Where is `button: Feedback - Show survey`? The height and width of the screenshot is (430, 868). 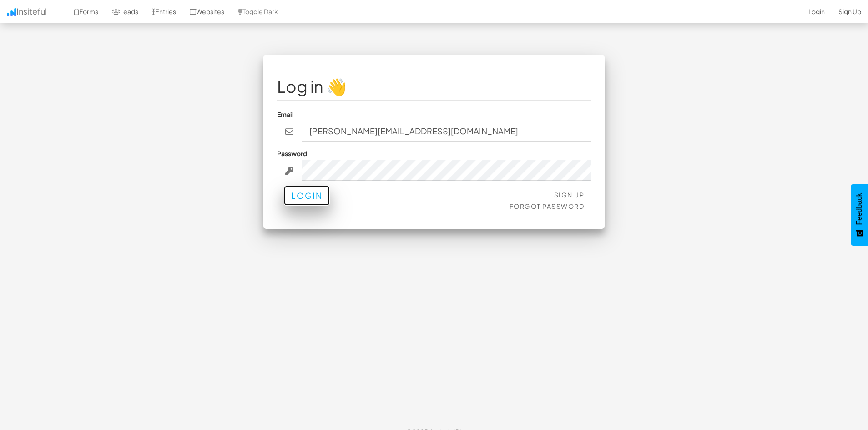
button: Feedback - Show survey is located at coordinates (859, 215).